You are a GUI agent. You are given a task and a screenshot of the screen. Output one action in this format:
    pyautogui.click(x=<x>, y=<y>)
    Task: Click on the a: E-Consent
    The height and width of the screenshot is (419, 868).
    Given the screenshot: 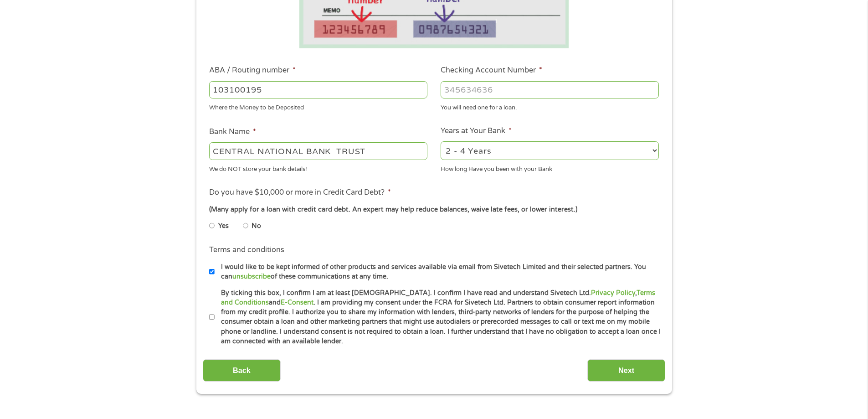 What is the action you would take?
    pyautogui.click(x=297, y=302)
    